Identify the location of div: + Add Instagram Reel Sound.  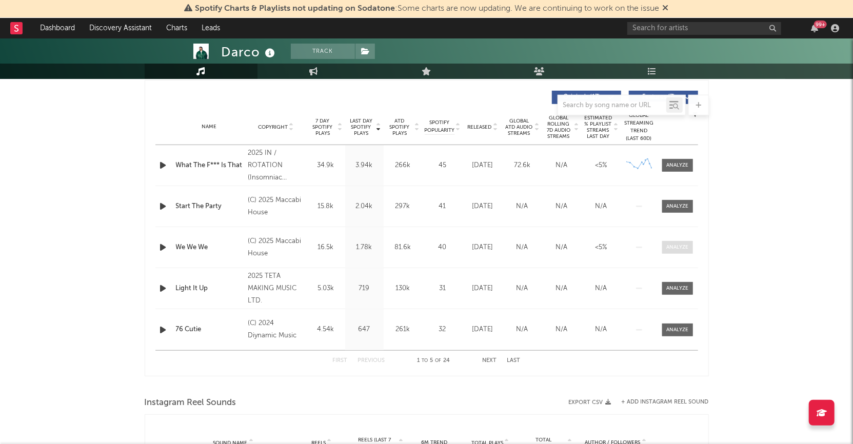
(660, 402).